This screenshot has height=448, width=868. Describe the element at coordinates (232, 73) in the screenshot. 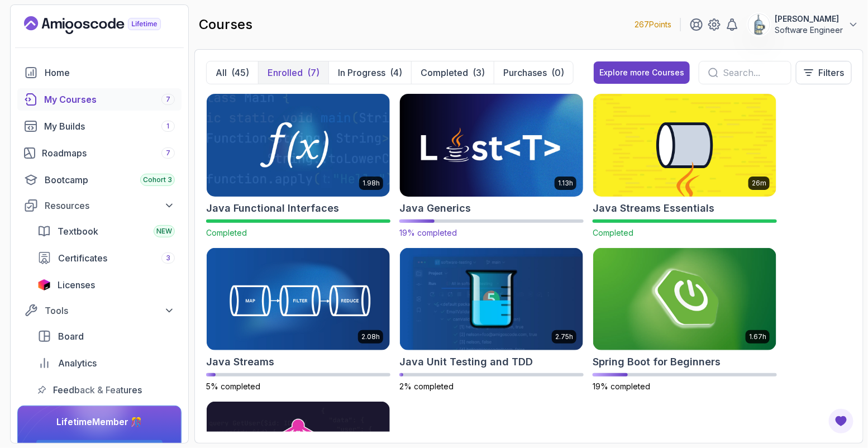

I see `button: All(45)` at that location.